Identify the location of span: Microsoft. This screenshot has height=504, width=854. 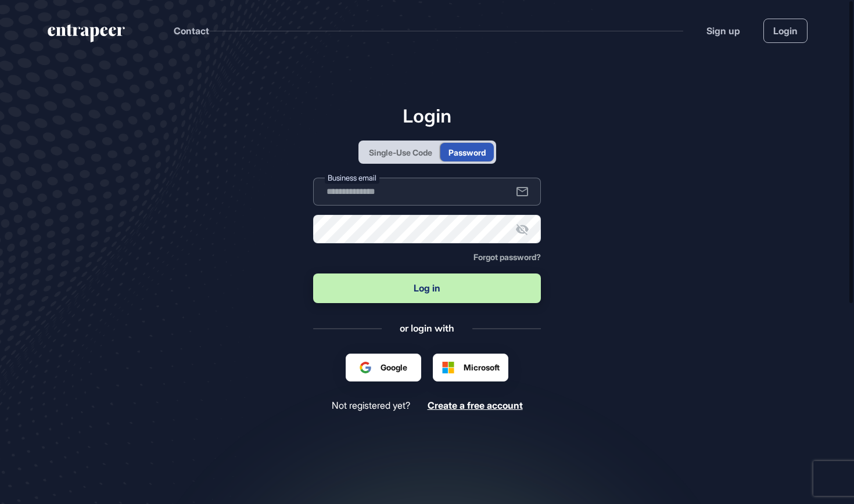
(482, 368).